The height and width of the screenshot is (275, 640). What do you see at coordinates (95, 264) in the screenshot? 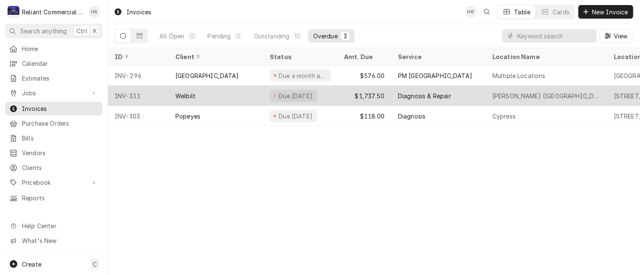
I see `span: C` at bounding box center [95, 264].